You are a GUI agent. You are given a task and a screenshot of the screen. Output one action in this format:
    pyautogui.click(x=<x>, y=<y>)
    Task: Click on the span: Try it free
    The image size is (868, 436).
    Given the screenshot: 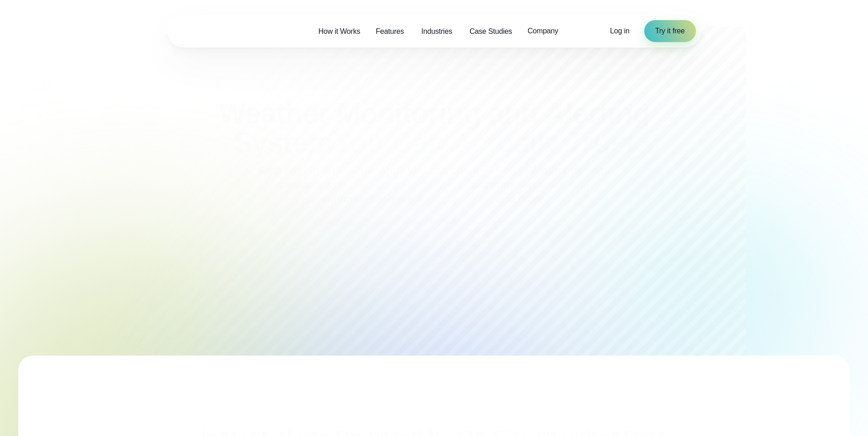 What is the action you would take?
    pyautogui.click(x=670, y=31)
    